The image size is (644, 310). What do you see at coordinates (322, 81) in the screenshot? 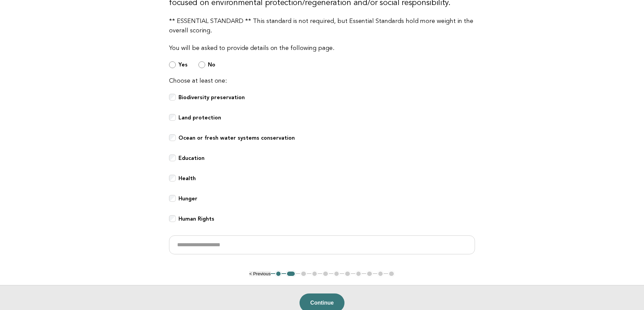
I see `p: Choose at least one:` at bounding box center [322, 81].